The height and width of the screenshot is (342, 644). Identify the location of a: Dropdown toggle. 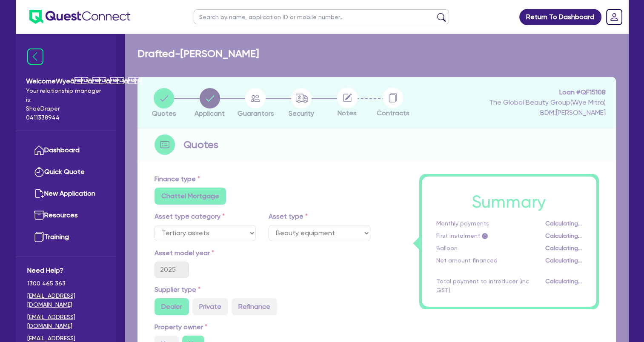
(614, 17).